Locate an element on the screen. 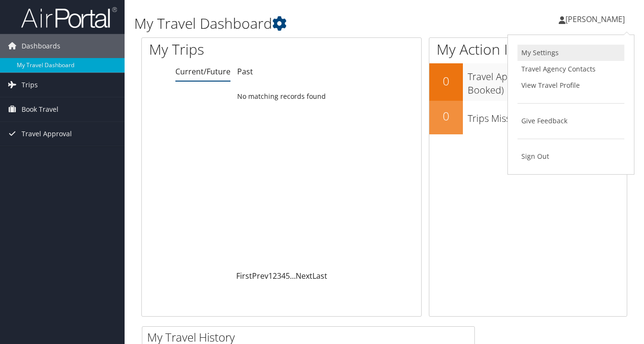 The width and height of the screenshot is (644, 344). a: 5 is located at coordinates (287, 276).